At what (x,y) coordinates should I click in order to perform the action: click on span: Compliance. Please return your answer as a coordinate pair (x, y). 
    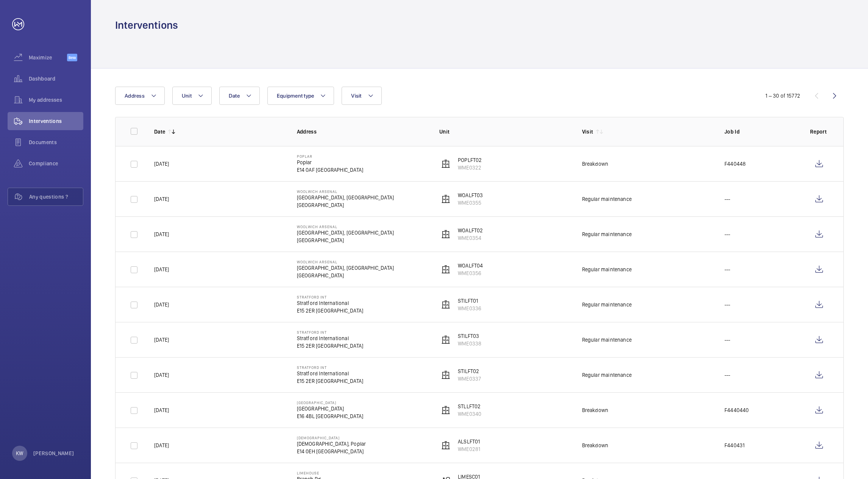
    Looking at the image, I should click on (56, 163).